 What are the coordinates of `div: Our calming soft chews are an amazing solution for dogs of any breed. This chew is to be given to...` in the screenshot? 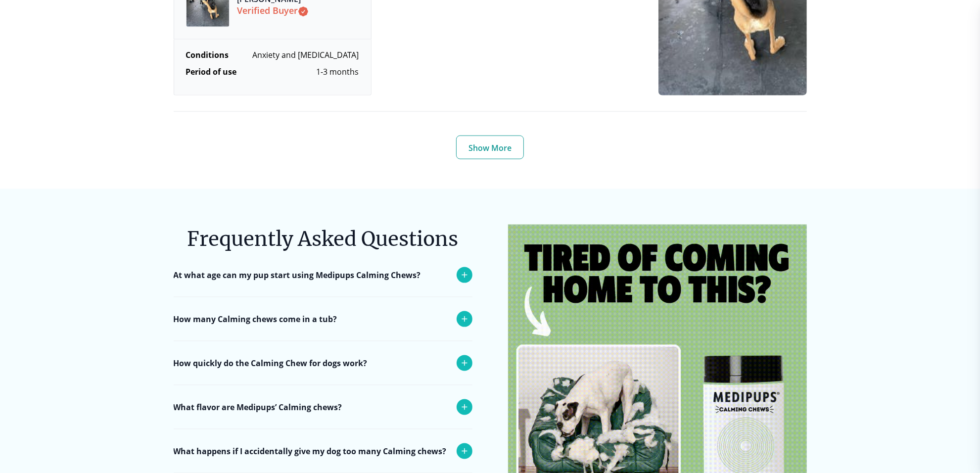 It's located at (322, 325).